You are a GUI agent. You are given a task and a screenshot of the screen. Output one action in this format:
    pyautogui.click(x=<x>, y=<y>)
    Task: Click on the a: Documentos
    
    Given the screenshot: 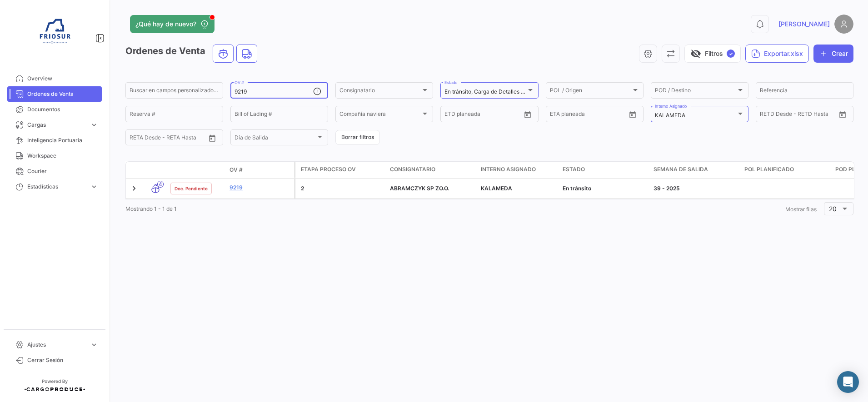 What is the action you would take?
    pyautogui.click(x=54, y=110)
    